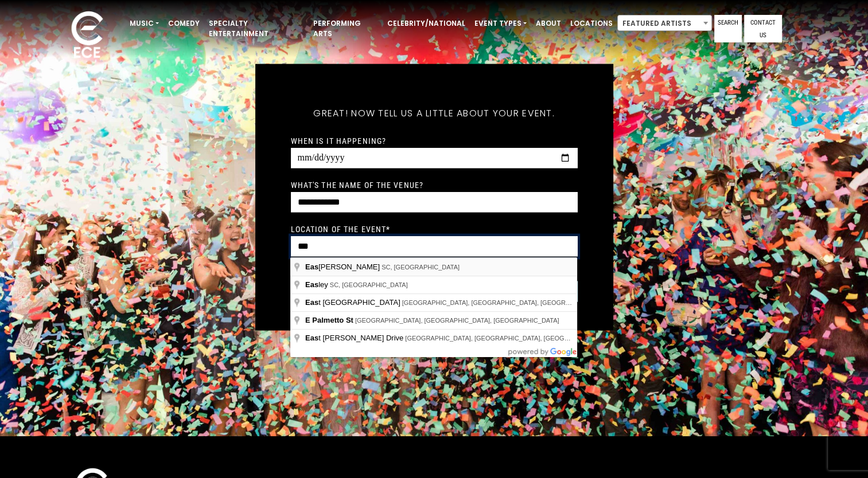  What do you see at coordinates (184, 23) in the screenshot?
I see `a: Comedy` at bounding box center [184, 23].